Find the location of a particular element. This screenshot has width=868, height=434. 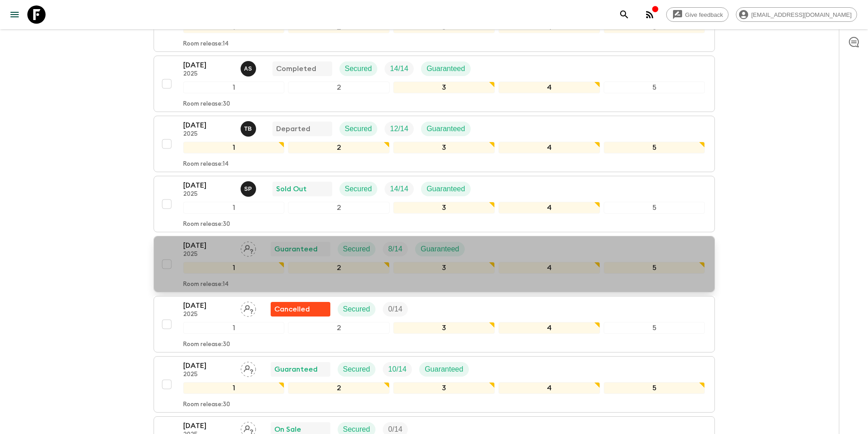

a: Give feedback is located at coordinates (697, 15).